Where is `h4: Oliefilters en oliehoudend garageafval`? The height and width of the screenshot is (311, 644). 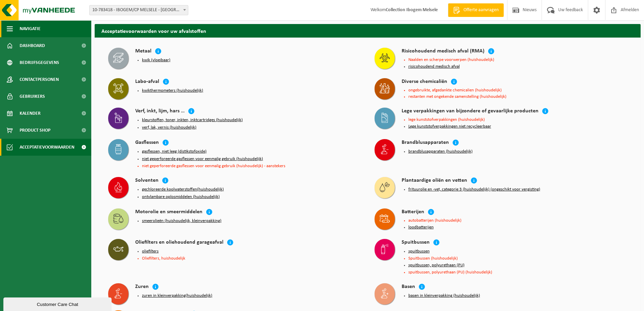 h4: Oliefilters en oliehoudend garageafval is located at coordinates (179, 243).